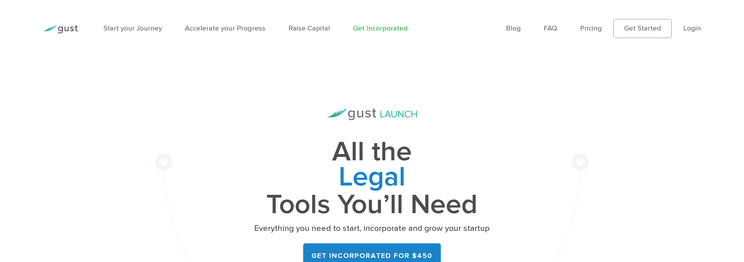 This screenshot has height=262, width=744. Describe the element at coordinates (60, 29) in the screenshot. I see `img: Gust Logo` at that location.